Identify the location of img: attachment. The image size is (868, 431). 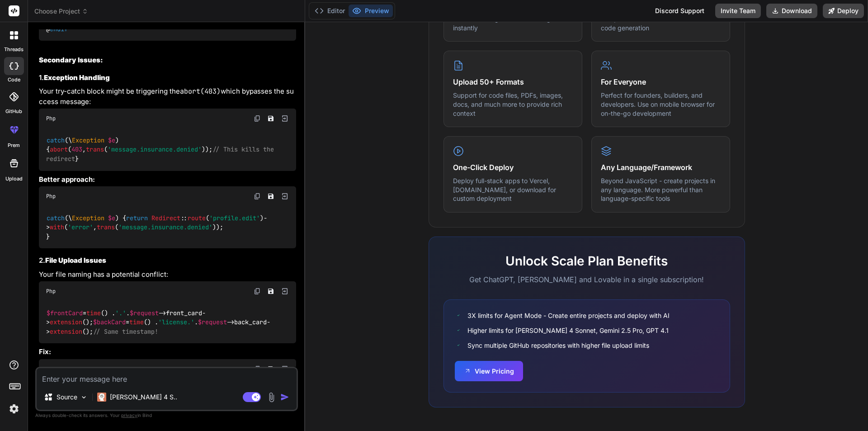
(271, 397).